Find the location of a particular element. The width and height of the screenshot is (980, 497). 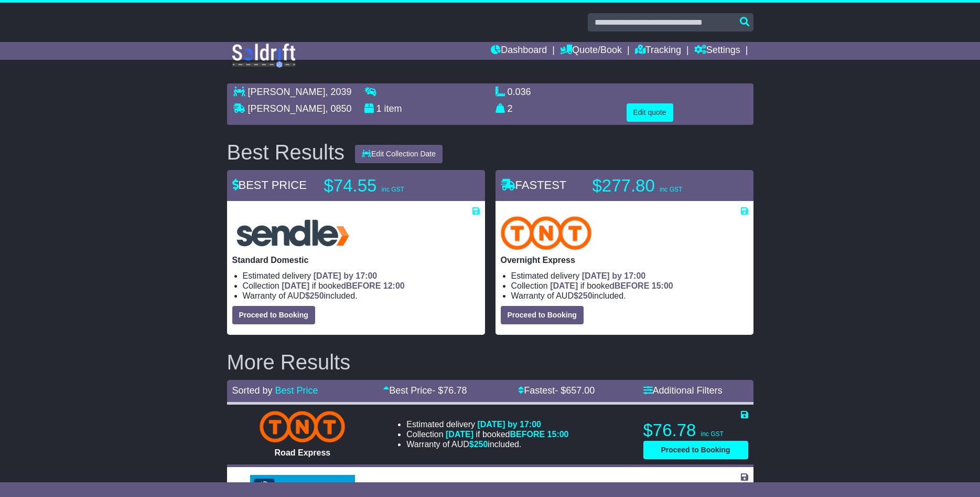

span: FASTEST is located at coordinates (534, 185).